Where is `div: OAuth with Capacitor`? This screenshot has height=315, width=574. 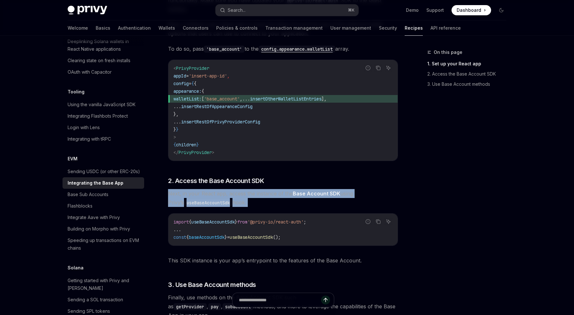
div: OAuth with Capacitor is located at coordinates (90, 72).